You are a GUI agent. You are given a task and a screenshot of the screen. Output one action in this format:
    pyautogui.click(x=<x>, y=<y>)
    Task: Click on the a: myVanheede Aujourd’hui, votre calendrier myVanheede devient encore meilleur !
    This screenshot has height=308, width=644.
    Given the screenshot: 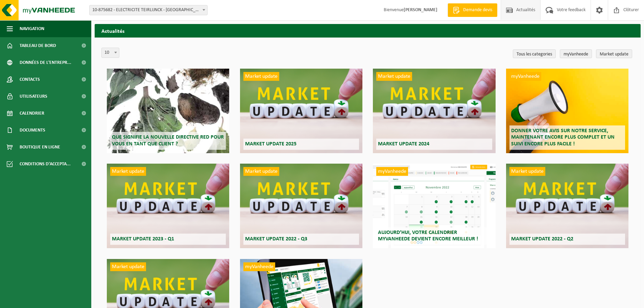 What is the action you would take?
    pyautogui.click(x=434, y=206)
    